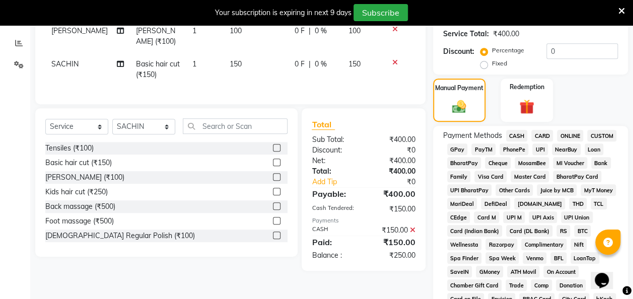 This screenshot has height=299, width=633. What do you see at coordinates (65, 64) in the screenshot?
I see `span: SACHIN` at bounding box center [65, 64].